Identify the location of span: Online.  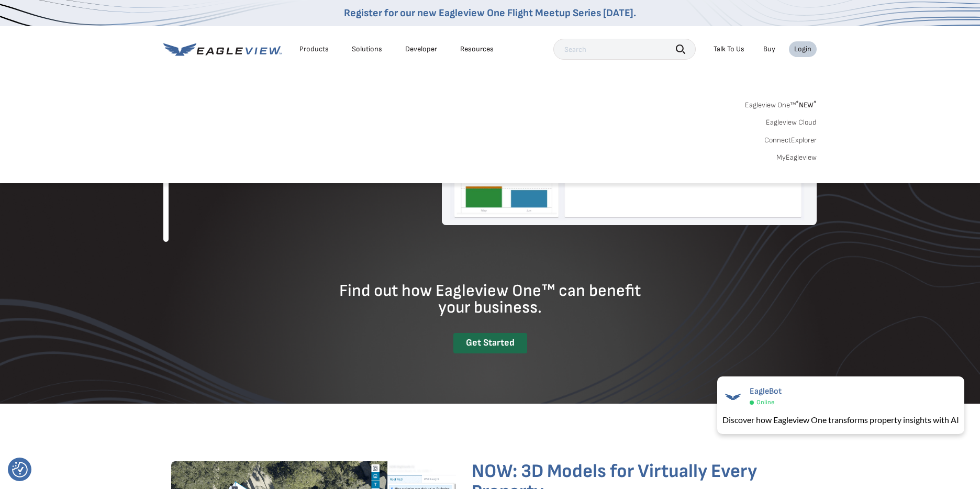
(765, 402).